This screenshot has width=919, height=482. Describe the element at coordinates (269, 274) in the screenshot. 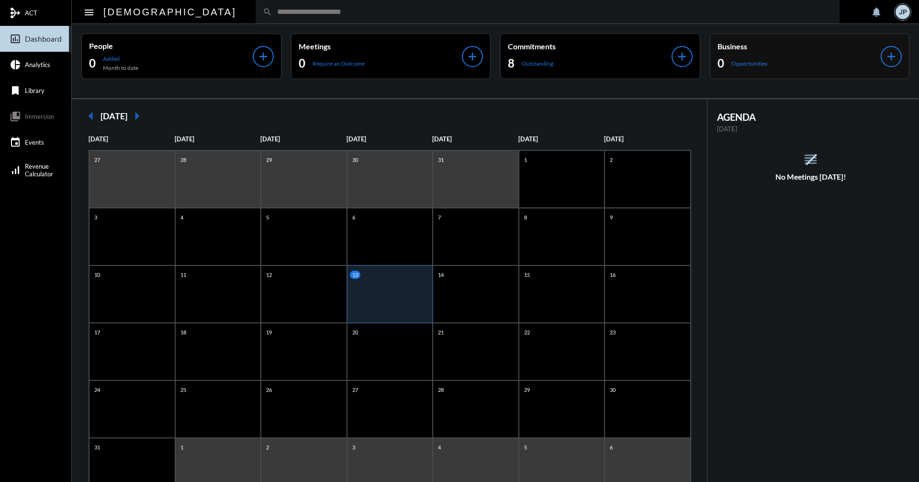

I see `p: 12` at that location.